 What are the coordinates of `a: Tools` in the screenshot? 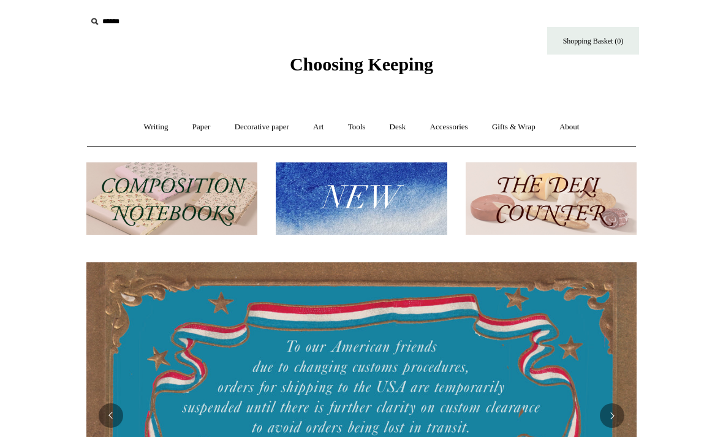 It's located at (357, 127).